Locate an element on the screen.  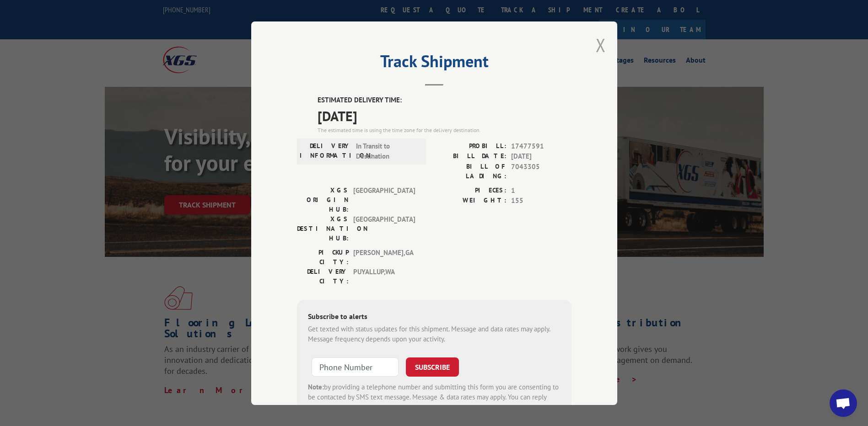
label: BILL DATE: is located at coordinates (471, 156).